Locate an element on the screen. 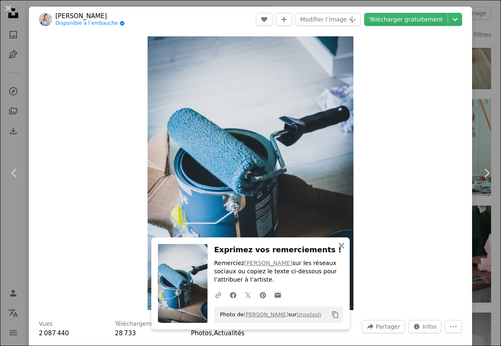  h3: Exprimez vos remerciements ! is located at coordinates (279, 250).